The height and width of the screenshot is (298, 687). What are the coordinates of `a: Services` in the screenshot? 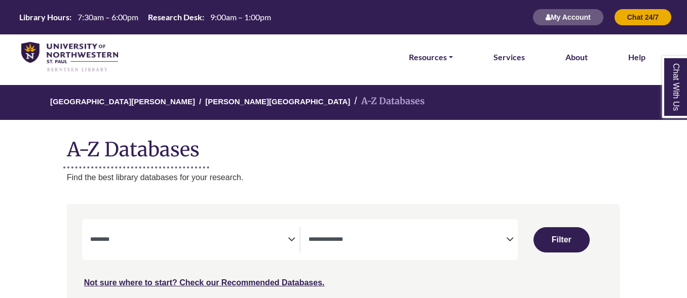 It's located at (509, 57).